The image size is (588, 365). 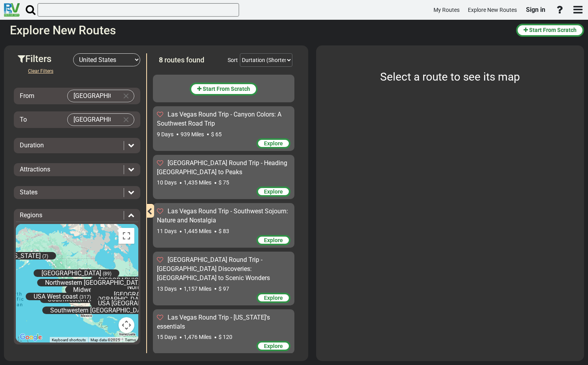 What do you see at coordinates (105, 340) in the screenshot?
I see `span: Map data ©2025` at bounding box center [105, 340].